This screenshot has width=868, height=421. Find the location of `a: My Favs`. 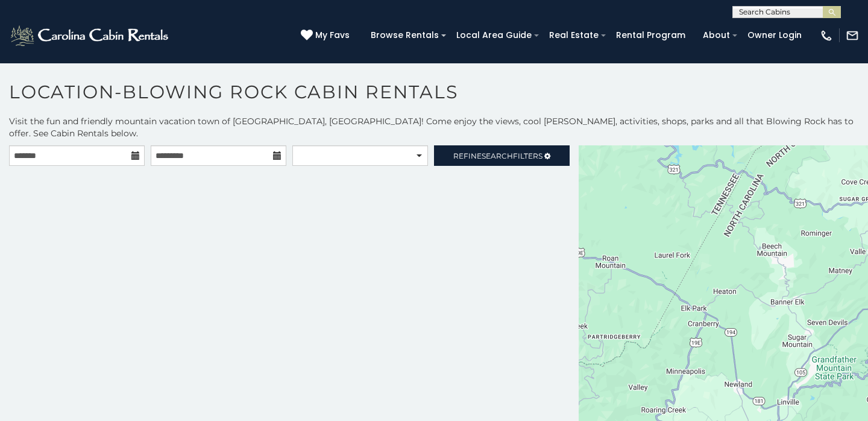

a: My Favs is located at coordinates (327, 36).